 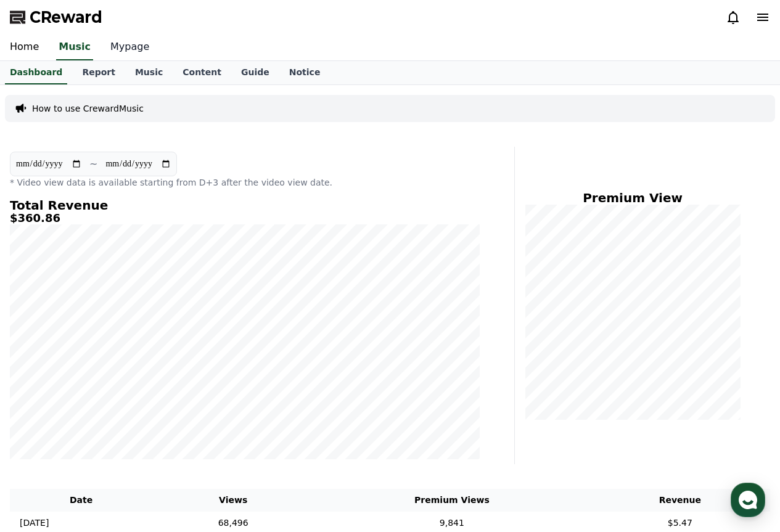 I want to click on a: Messages, so click(x=120, y=406).